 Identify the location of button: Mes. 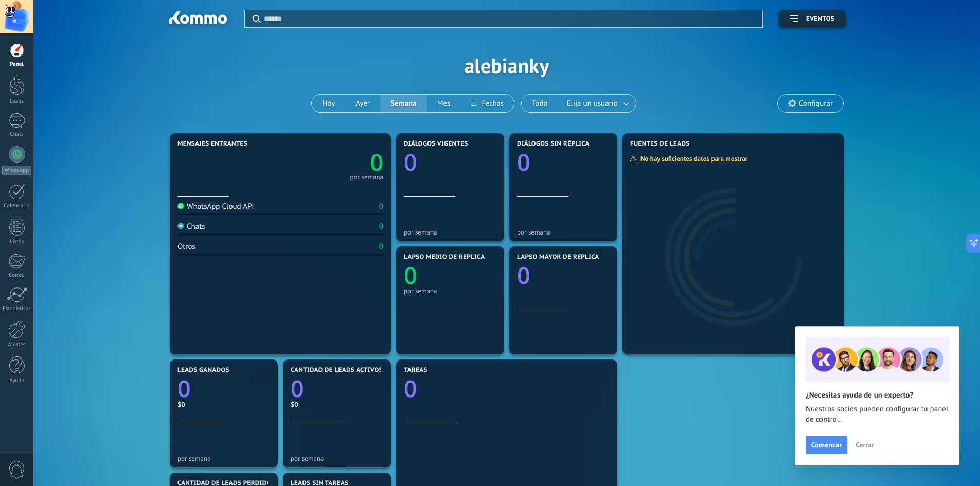
(444, 103).